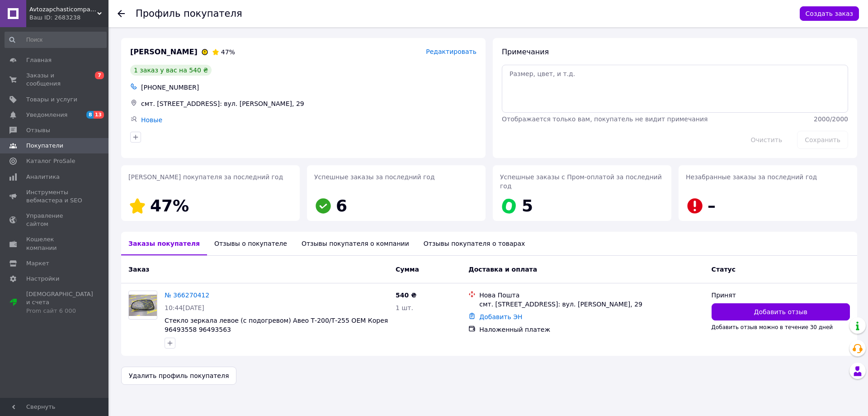  Describe the element at coordinates (59, 311) in the screenshot. I see `div: Prom сайт 6 000` at that location.